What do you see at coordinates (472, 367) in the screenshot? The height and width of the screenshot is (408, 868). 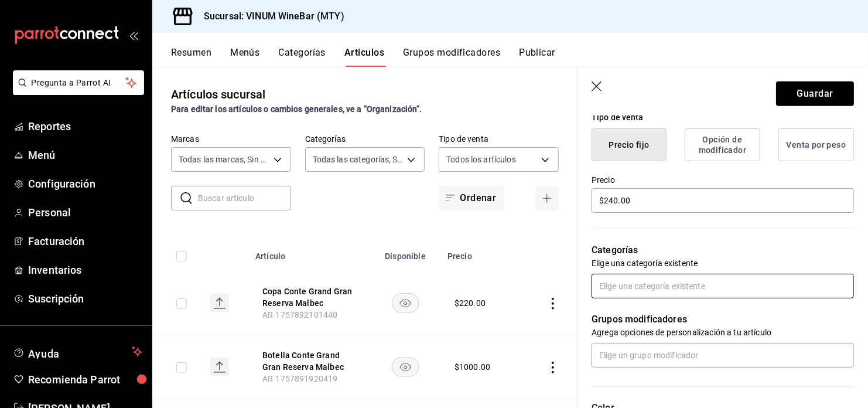 I see `div: $ 1000.00` at bounding box center [472, 367].